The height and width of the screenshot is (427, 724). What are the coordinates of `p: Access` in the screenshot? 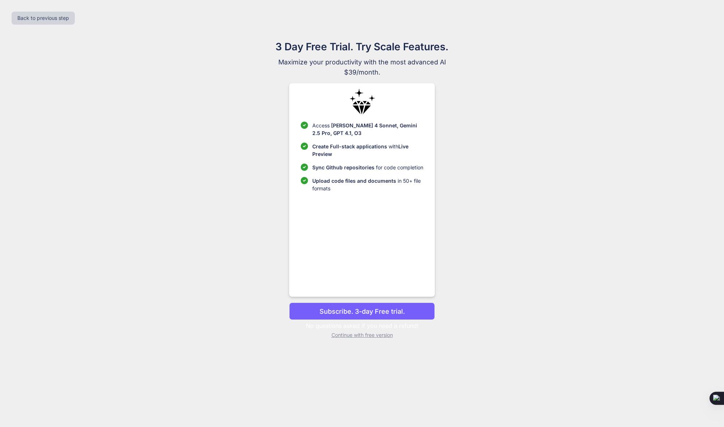 It's located at (368, 129).